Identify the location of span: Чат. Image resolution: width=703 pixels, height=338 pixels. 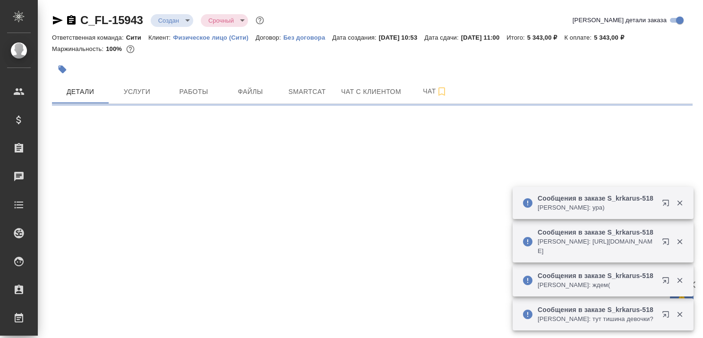
(435, 91).